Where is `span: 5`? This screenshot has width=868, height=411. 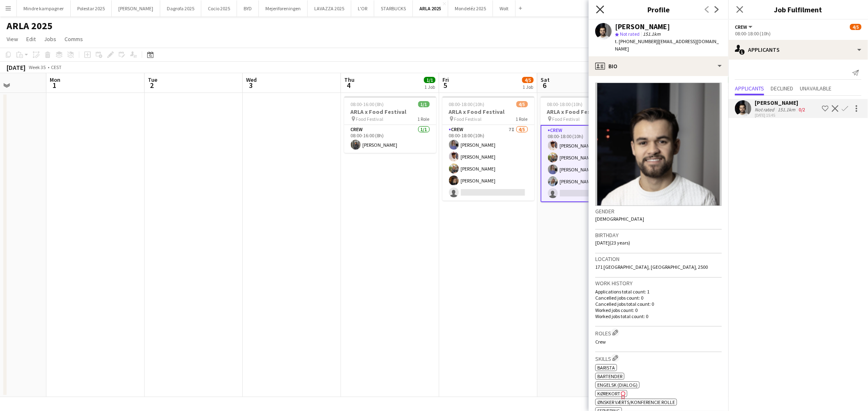 span: 5 is located at coordinates (445, 85).